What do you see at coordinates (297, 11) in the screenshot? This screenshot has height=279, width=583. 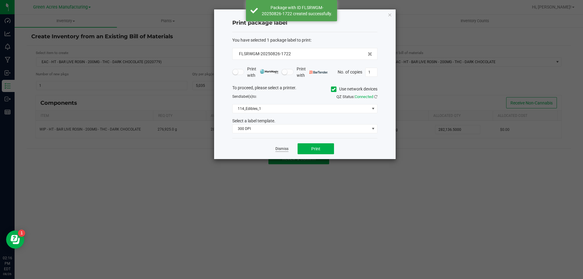 I see `div: Package with ID FLSRWGM-20250826-1722 created successfully.` at bounding box center [297, 11].